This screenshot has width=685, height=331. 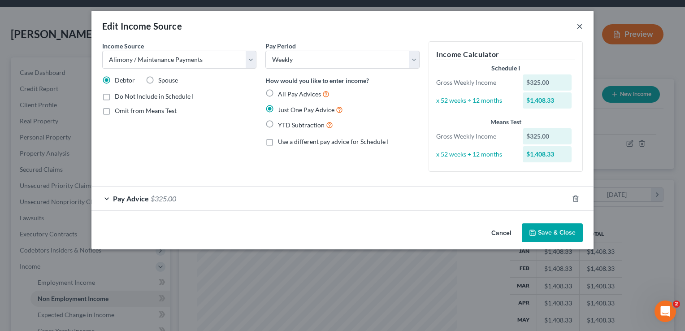 What do you see at coordinates (505, 54) in the screenshot?
I see `h5: Income Calculator` at bounding box center [505, 54].